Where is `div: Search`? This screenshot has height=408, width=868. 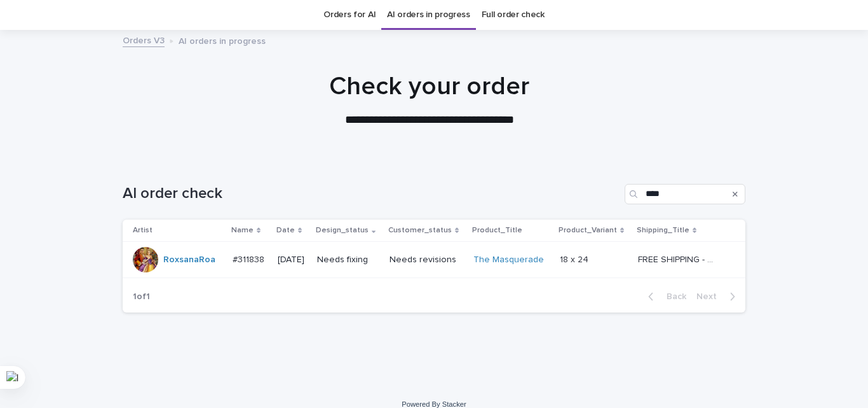
div: Search is located at coordinates (685, 194).